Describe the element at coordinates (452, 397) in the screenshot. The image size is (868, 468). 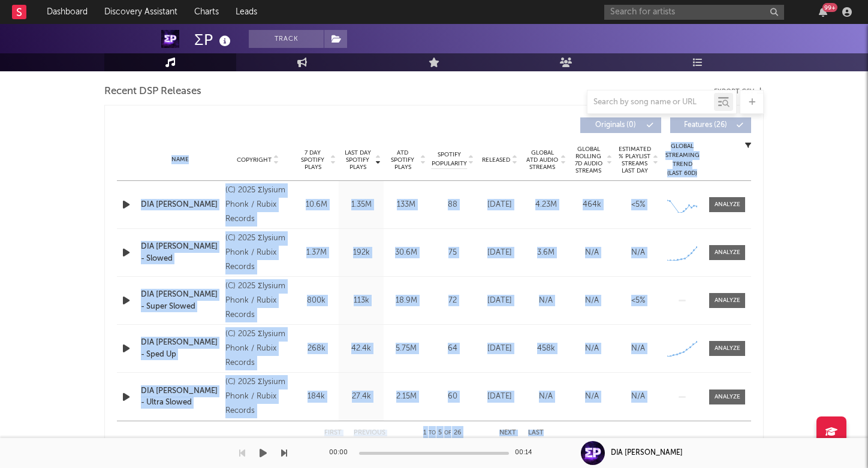
I see `div: 60` at that location.